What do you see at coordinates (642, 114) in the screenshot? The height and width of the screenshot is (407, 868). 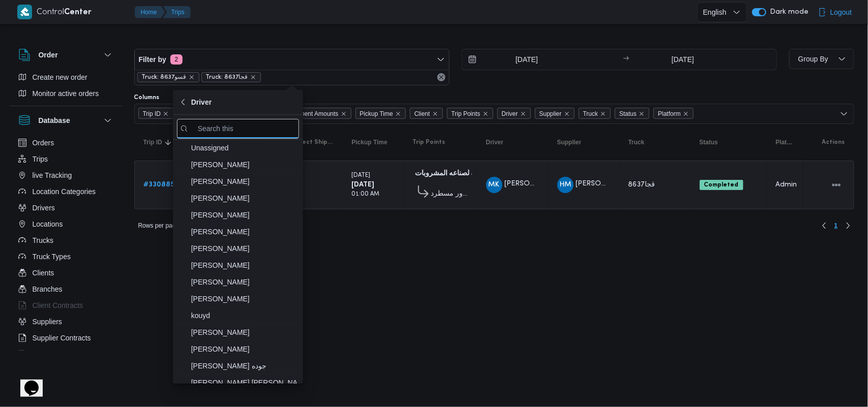 I see `button: Remove Status from selection in this group` at bounding box center [642, 114].